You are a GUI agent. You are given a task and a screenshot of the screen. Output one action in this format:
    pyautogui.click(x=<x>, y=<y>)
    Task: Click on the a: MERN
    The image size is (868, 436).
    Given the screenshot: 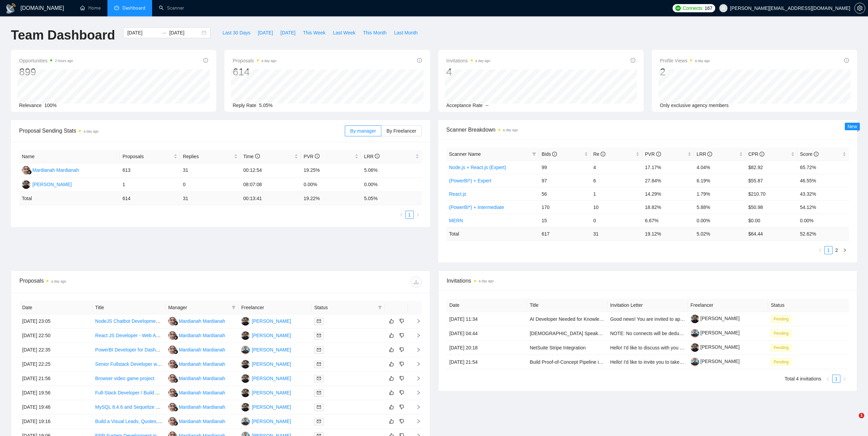 What is the action you would take?
    pyautogui.click(x=456, y=220)
    